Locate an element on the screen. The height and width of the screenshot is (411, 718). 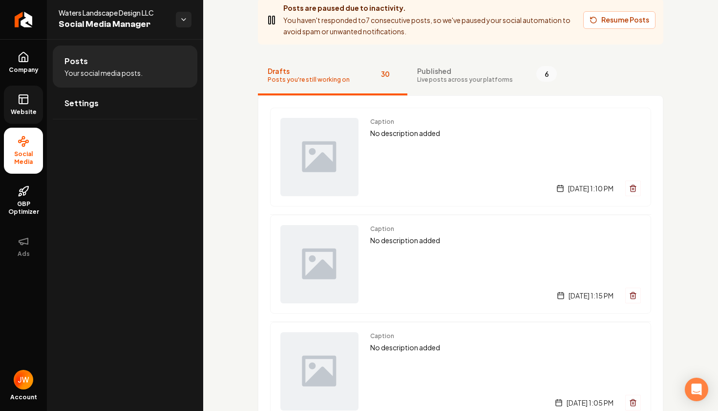
span: 30 is located at coordinates (386, 74).